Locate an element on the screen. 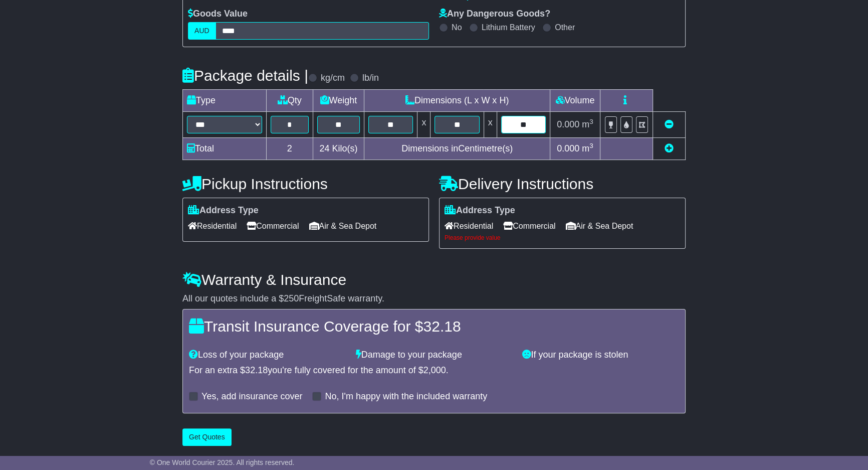  td: Dimensions in Centimetre(s) is located at coordinates (457, 148).